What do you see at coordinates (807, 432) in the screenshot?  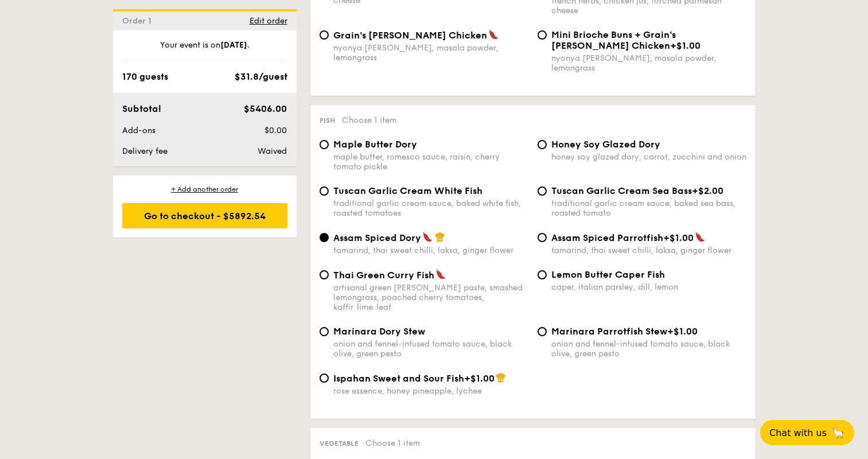 I see `button: Chat with us🦙` at bounding box center [807, 432].